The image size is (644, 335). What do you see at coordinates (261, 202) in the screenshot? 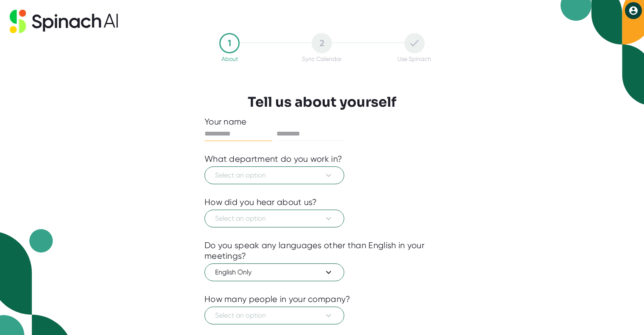
I see `div: How did you hear about us?` at bounding box center [261, 202].